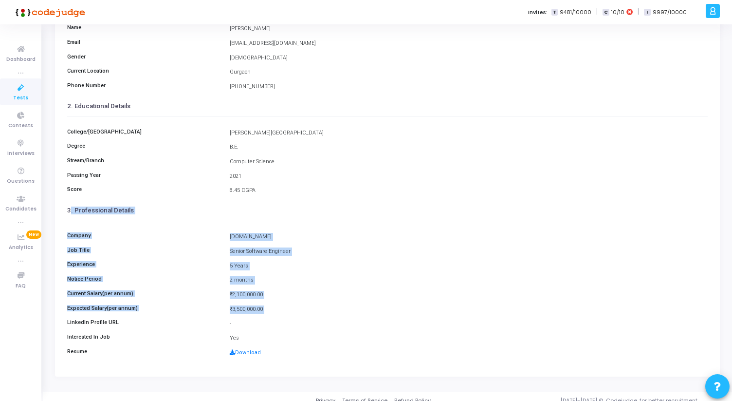  I want to click on h6: Expected Salary(per annum), so click(144, 308).